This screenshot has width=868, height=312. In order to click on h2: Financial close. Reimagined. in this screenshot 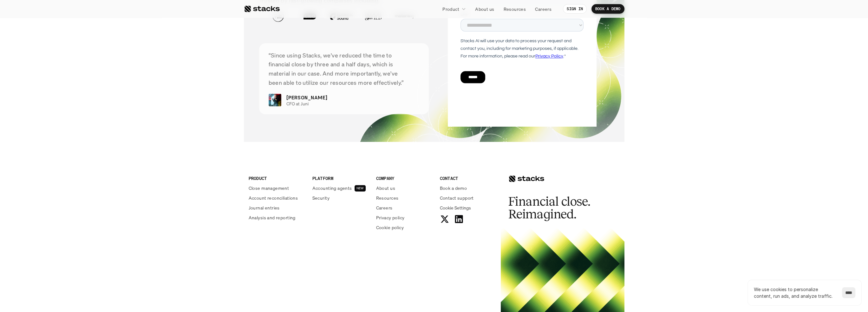, I will do `click(556, 208)`.